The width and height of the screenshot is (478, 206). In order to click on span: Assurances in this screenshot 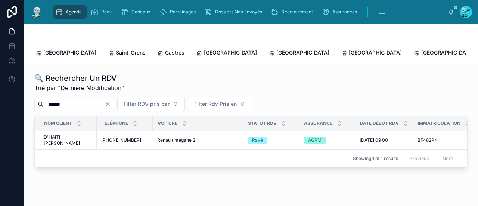, I will do `click(345, 12)`.